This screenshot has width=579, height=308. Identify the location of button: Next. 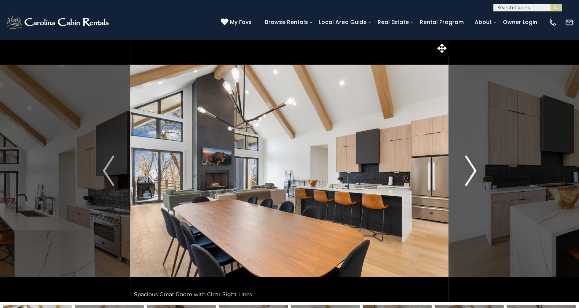
(470, 171).